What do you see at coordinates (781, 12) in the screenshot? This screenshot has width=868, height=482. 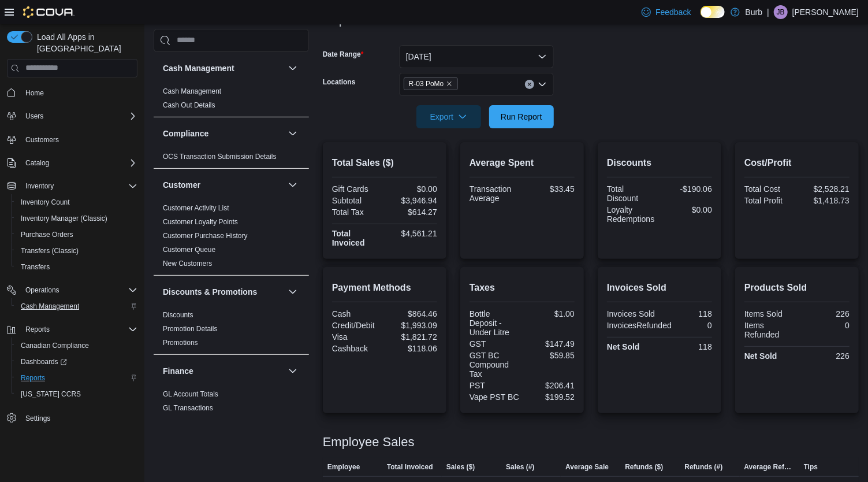 I see `span: JB` at bounding box center [781, 12].